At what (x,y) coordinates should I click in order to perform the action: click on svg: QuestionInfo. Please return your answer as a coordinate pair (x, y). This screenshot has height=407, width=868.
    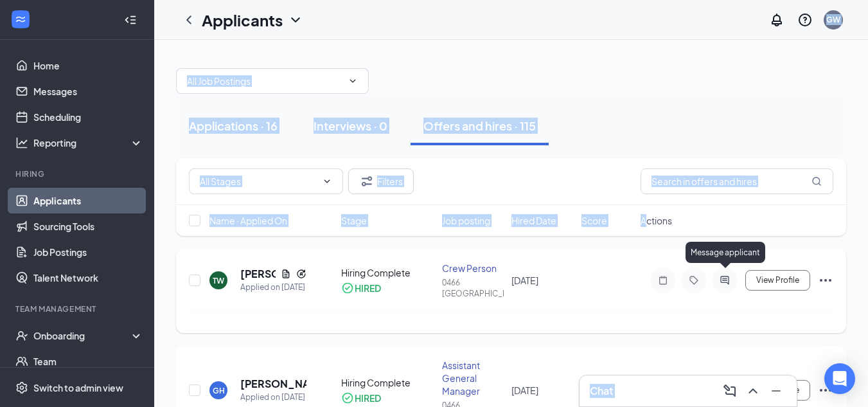
    Looking at the image, I should click on (805, 20).